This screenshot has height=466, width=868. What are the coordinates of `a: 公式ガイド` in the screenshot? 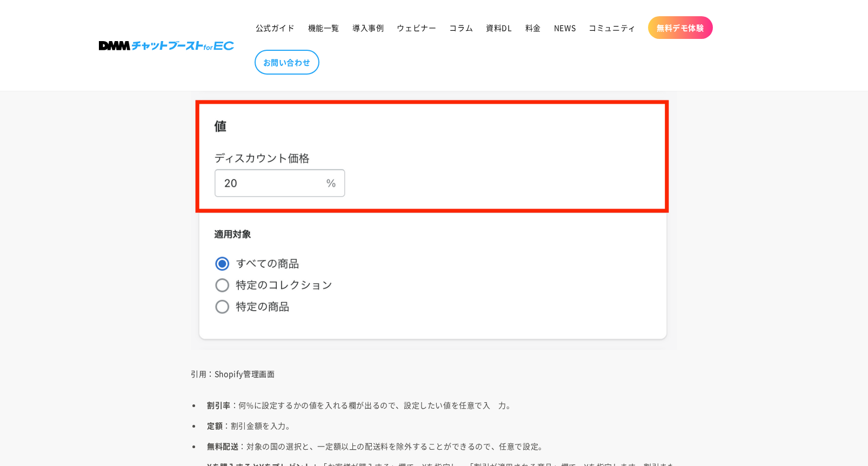 It's located at (275, 28).